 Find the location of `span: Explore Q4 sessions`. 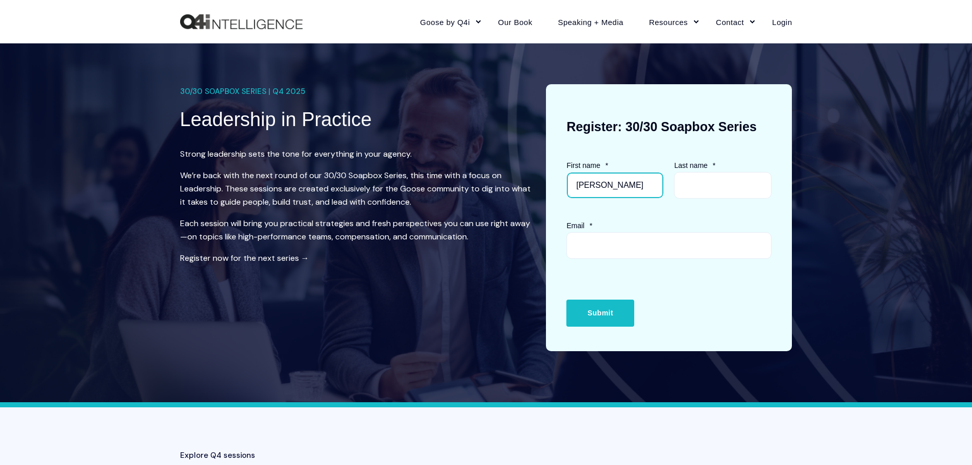

span: Explore Q4 sessions is located at coordinates (217, 455).